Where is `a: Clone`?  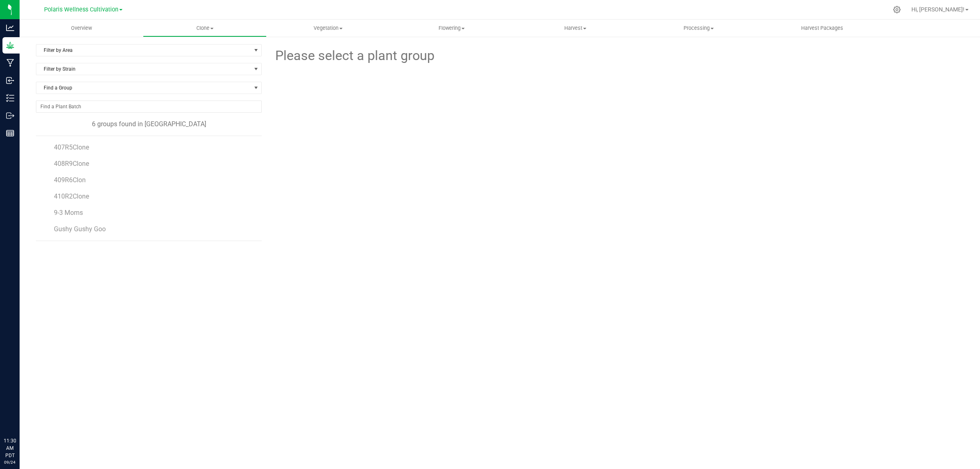 a: Clone is located at coordinates (205, 28).